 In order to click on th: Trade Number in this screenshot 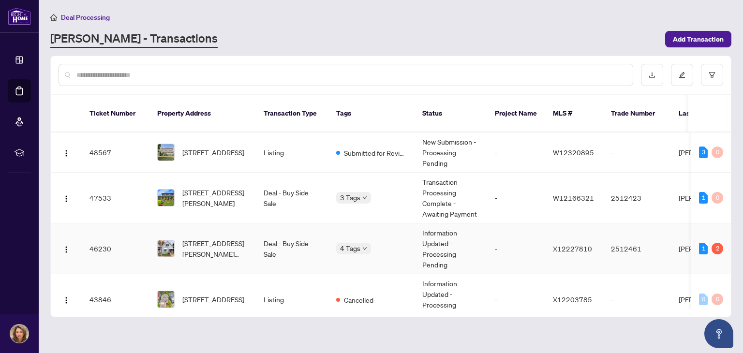, I will do `click(637, 114)`.